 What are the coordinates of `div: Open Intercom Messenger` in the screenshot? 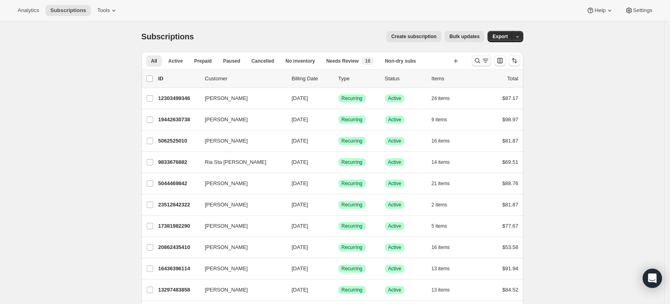 It's located at (652, 278).